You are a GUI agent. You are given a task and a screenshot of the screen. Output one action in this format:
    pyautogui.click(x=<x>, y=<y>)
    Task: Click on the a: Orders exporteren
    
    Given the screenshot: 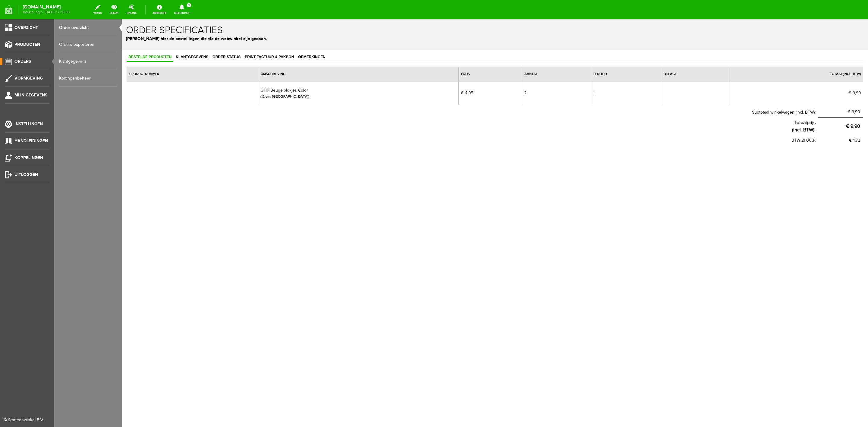 What is the action you would take?
    pyautogui.click(x=88, y=45)
    